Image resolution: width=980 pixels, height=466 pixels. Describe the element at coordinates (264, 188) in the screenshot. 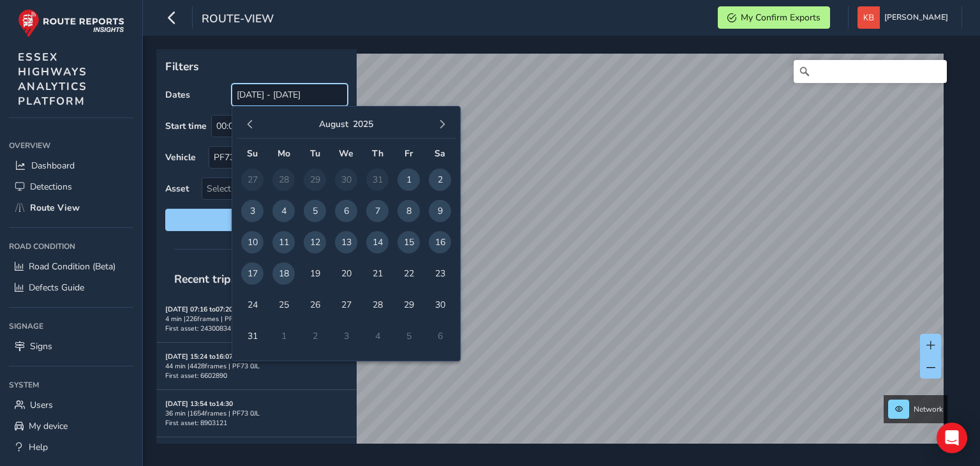

I see `span: Select an asset code` at that location.